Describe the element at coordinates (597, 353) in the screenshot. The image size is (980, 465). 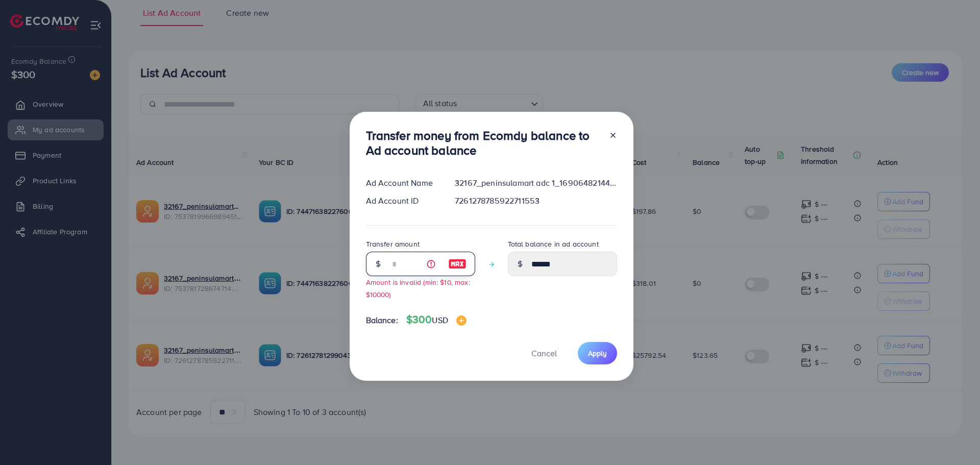
I see `button: Apply` at that location.